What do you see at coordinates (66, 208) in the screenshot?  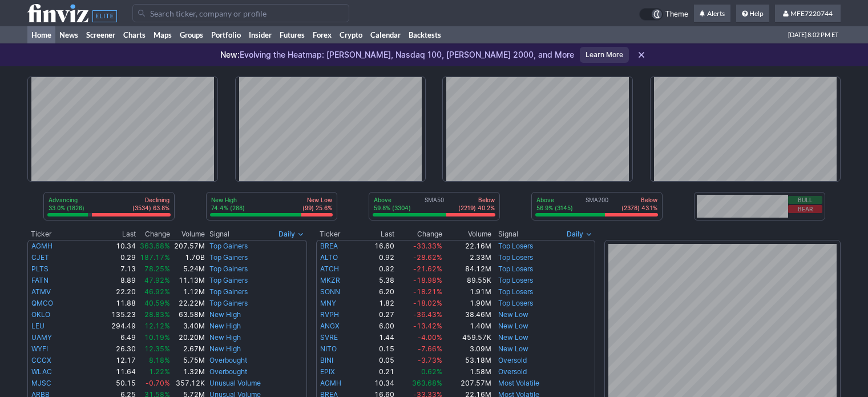 I see `p: 33.0% (1826)` at bounding box center [66, 208].